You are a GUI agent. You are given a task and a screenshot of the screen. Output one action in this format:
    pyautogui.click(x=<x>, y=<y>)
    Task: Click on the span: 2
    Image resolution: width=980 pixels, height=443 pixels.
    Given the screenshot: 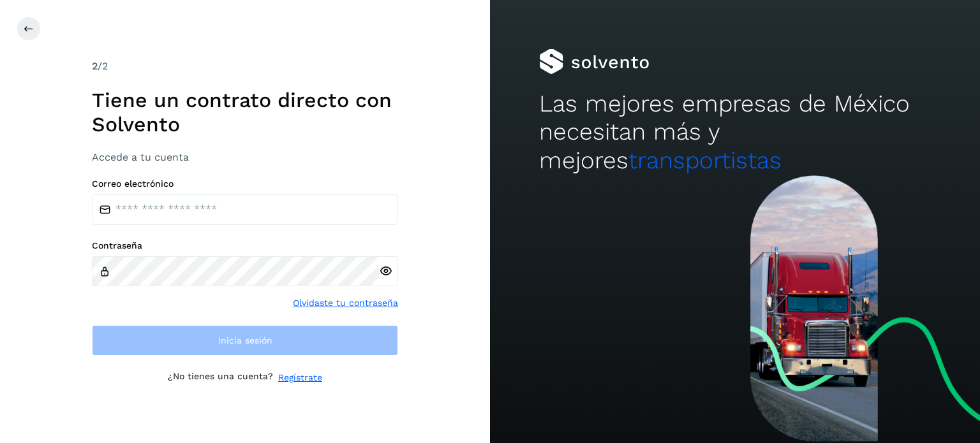 What is the action you would take?
    pyautogui.click(x=95, y=66)
    